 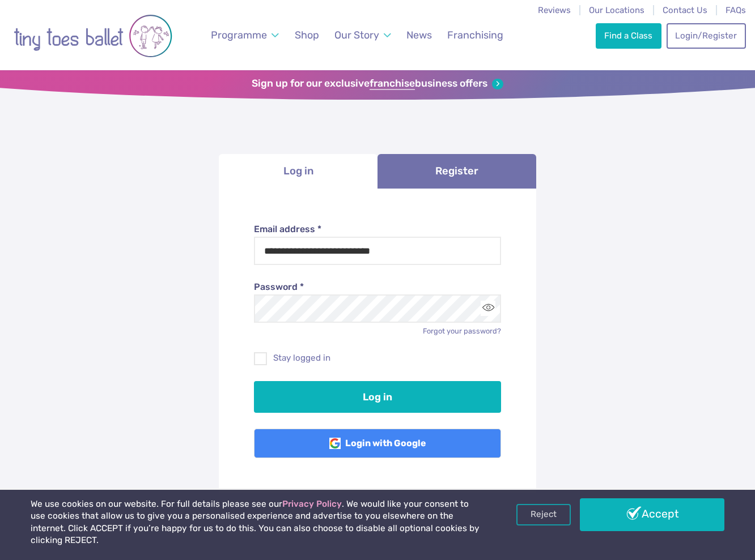 What do you see at coordinates (457, 171) in the screenshot?
I see `a: Register` at bounding box center [457, 171].